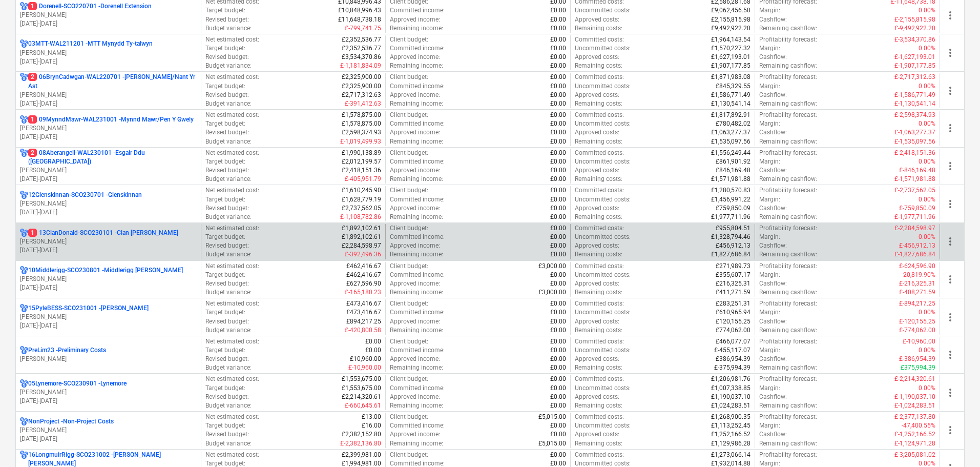 The width and height of the screenshot is (980, 467). What do you see at coordinates (917, 246) in the screenshot?
I see `p: £-456,912.13` at bounding box center [917, 246].